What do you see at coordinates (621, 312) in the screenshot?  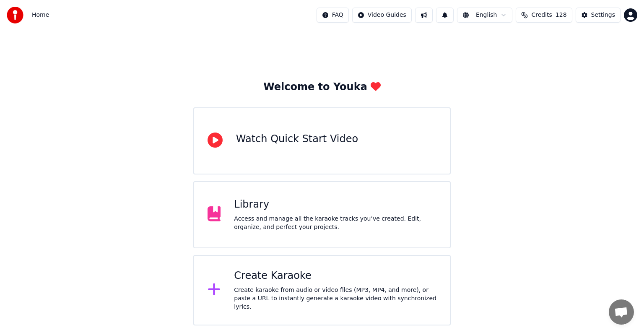 I see `div: Open chat` at bounding box center [621, 312].